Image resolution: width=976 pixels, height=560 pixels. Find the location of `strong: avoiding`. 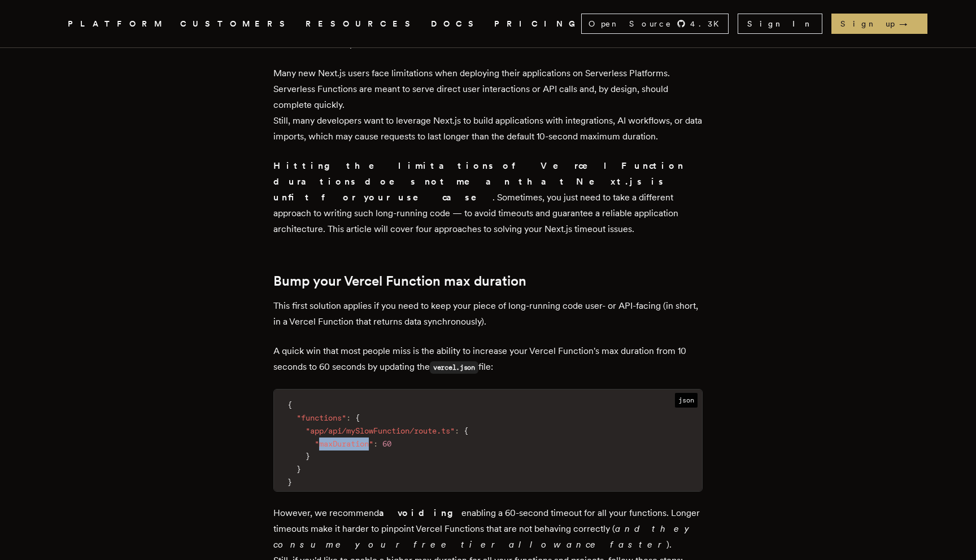

strong: avoiding is located at coordinates (420, 512).